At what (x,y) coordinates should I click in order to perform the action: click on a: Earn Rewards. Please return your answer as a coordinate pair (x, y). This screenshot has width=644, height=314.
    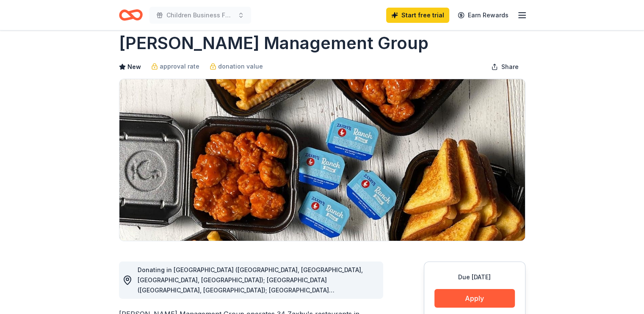
    Looking at the image, I should click on (483, 15).